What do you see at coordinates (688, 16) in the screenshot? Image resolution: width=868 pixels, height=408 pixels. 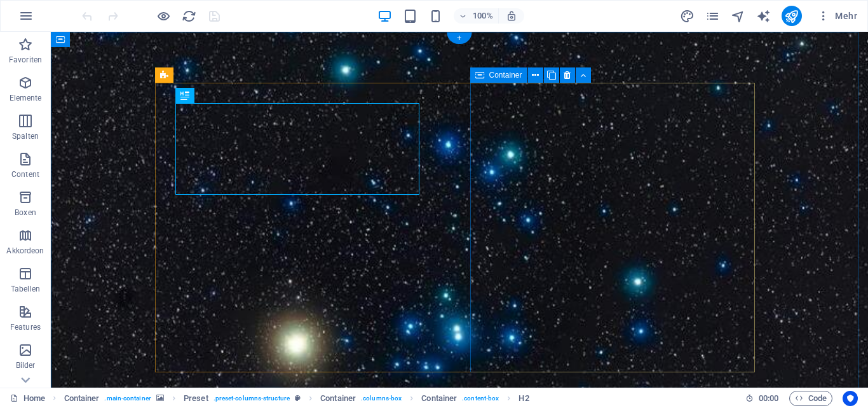 I see `button: design` at bounding box center [688, 16].